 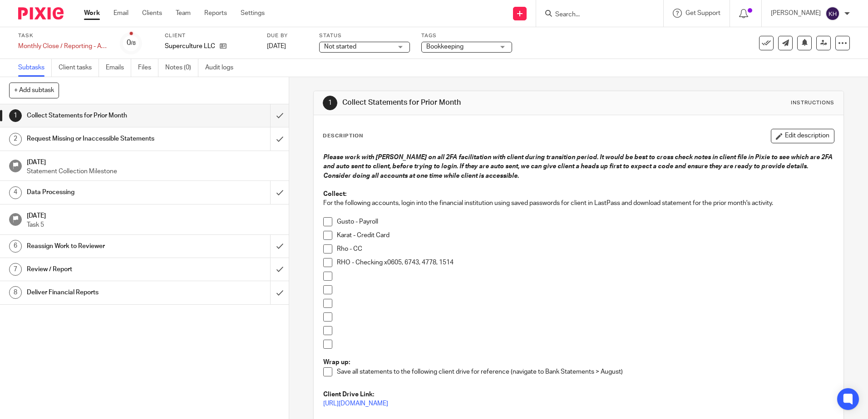 I want to click on p: For the following accounts, login into the financial institution using saved passwords for client..., so click(x=578, y=204).